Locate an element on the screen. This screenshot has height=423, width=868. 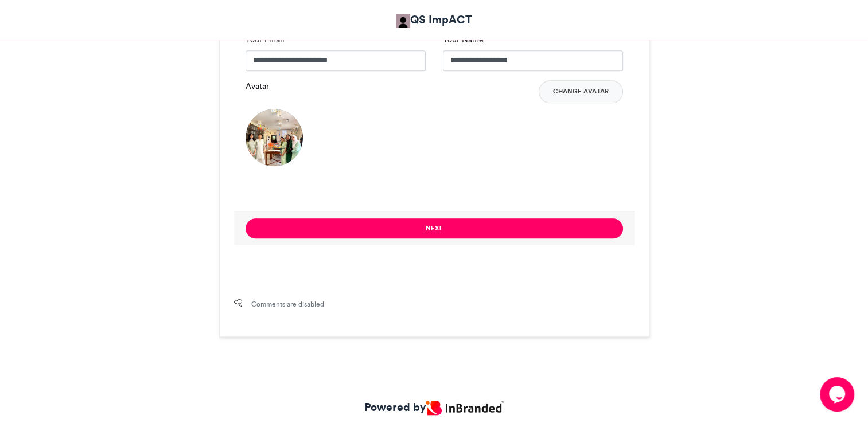
a: Powered by is located at coordinates (434, 407).